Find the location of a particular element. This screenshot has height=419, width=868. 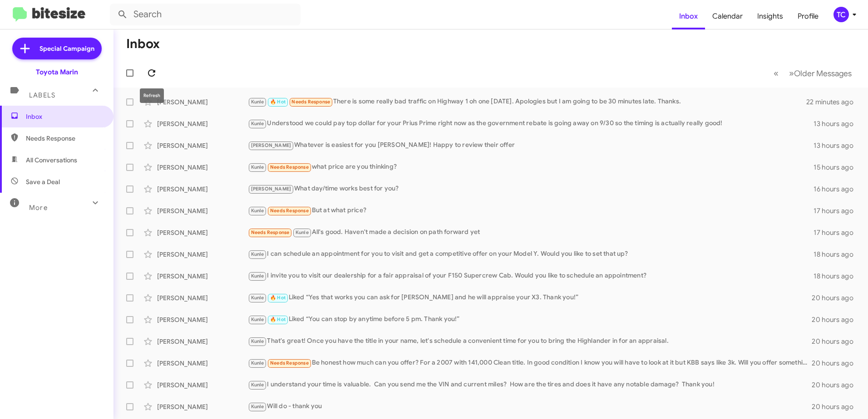

span: Labels is located at coordinates (42, 95).